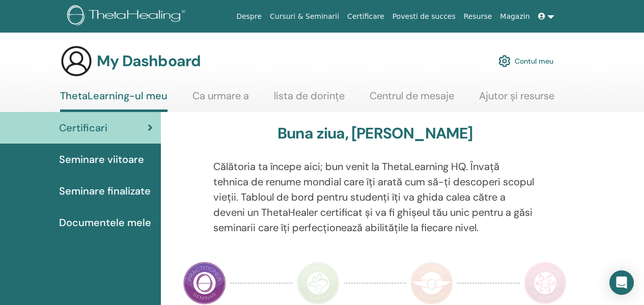 The width and height of the screenshot is (644, 305). Describe the element at coordinates (105, 223) in the screenshot. I see `span: Documentele mele` at that location.